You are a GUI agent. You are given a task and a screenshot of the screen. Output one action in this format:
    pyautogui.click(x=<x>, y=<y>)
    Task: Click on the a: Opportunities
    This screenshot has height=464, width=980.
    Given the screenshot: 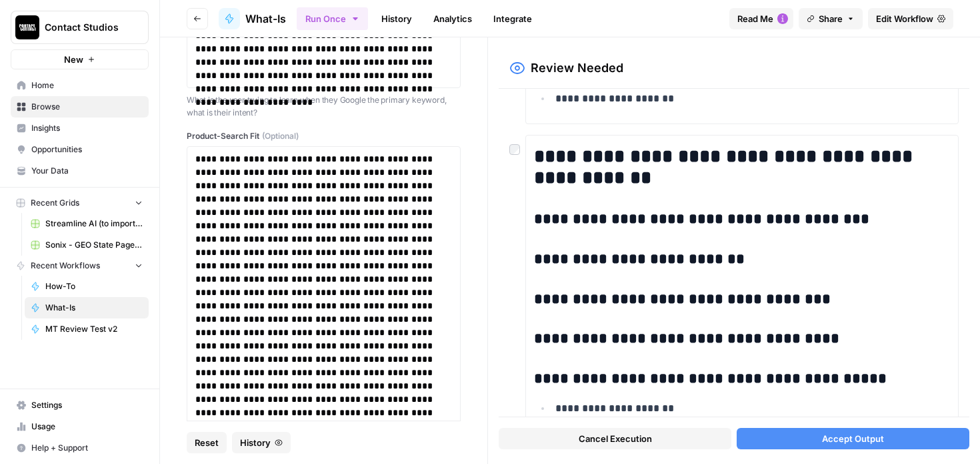 What is the action you would take?
    pyautogui.click(x=79, y=150)
    